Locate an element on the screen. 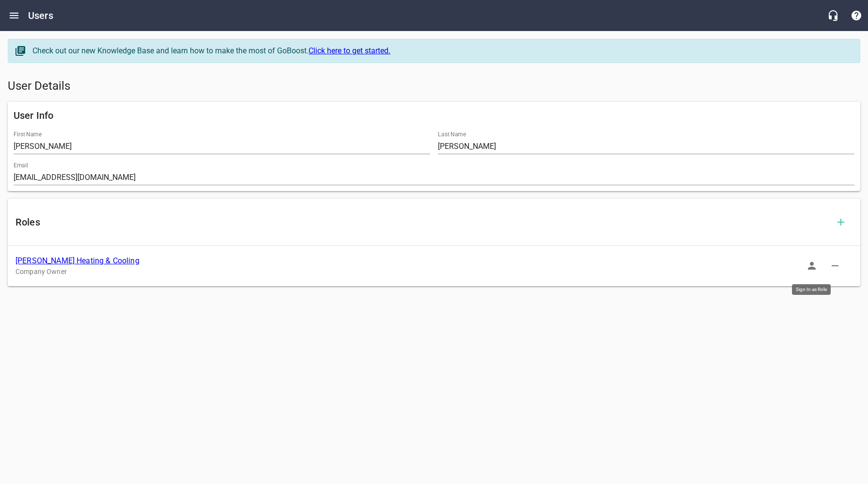 The image size is (868, 484). label: Email is located at coordinates (21, 165).